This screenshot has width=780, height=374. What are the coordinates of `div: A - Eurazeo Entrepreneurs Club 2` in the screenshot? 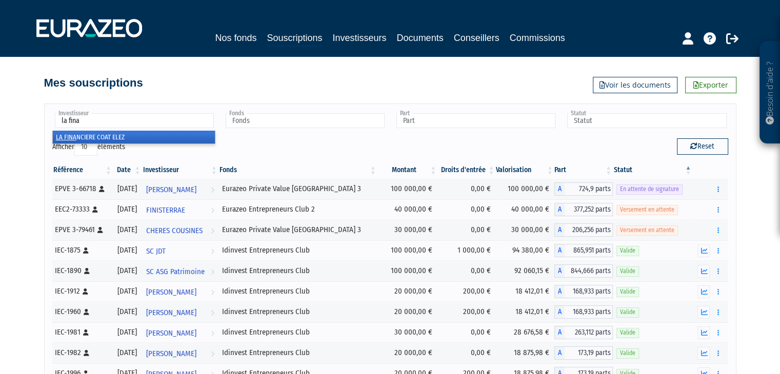 It's located at (584, 210).